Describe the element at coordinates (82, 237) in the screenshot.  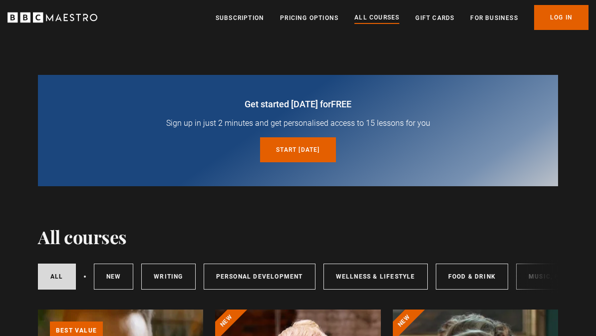
I see `h1: All courses` at that location.